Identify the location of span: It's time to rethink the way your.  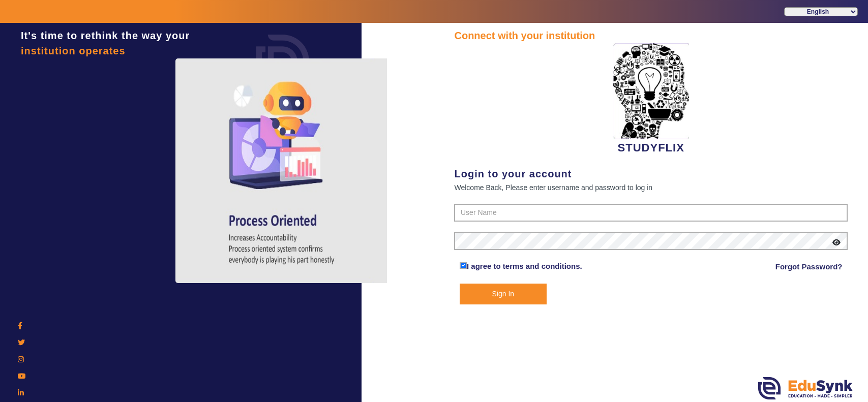
(105, 35).